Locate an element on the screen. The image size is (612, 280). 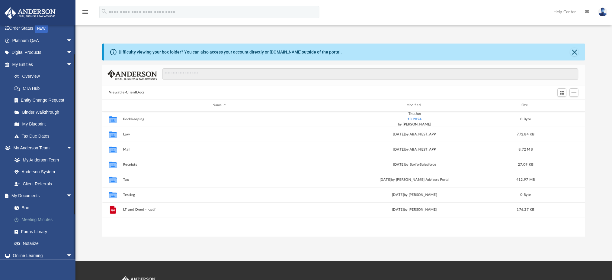
a: Overview is located at coordinates (45, 76).